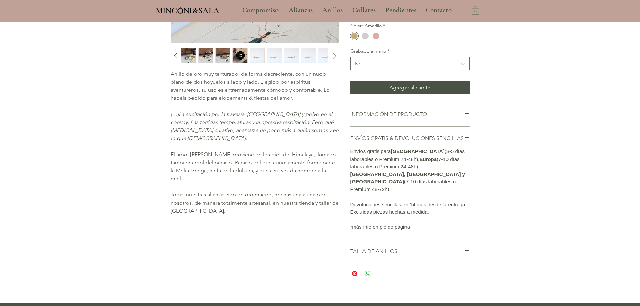 The image size is (640, 306). What do you see at coordinates (358, 64) in the screenshot?
I see `div: No` at bounding box center [358, 64].